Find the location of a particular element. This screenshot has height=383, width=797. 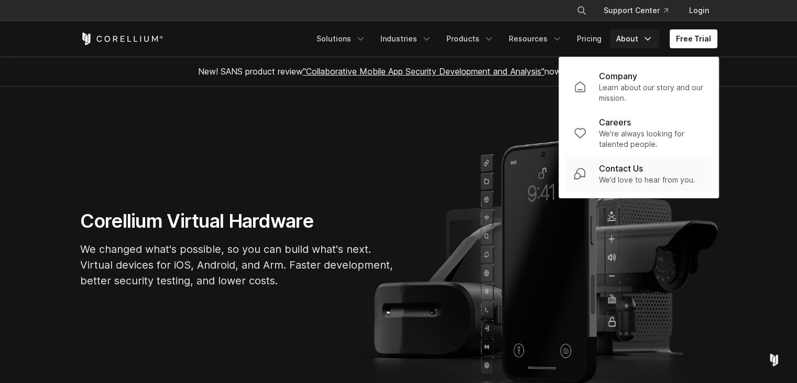

a: Company Learn about our story and our mission. is located at coordinates (639, 87).